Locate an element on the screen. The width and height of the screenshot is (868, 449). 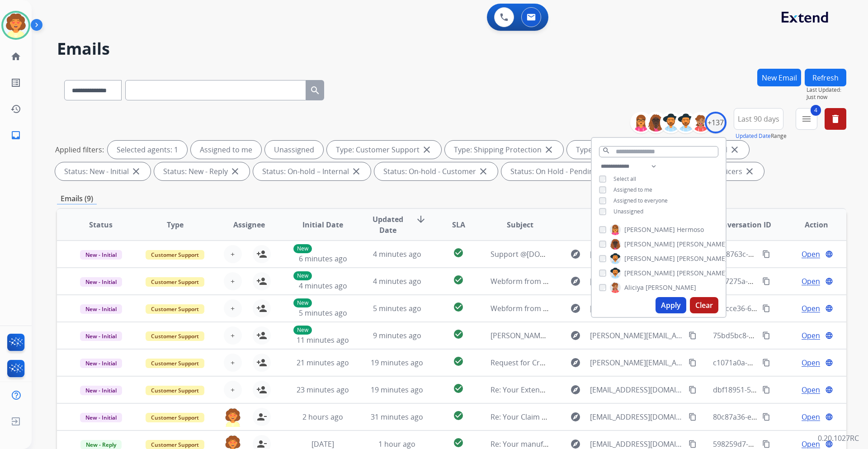
span: Re: Your Extend Virtual Card is located at coordinates (539, 390).